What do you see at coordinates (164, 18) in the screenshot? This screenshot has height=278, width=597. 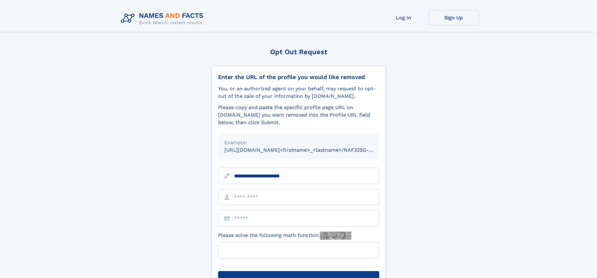 I see `img: Logo Names and Facts` at bounding box center [164, 18].